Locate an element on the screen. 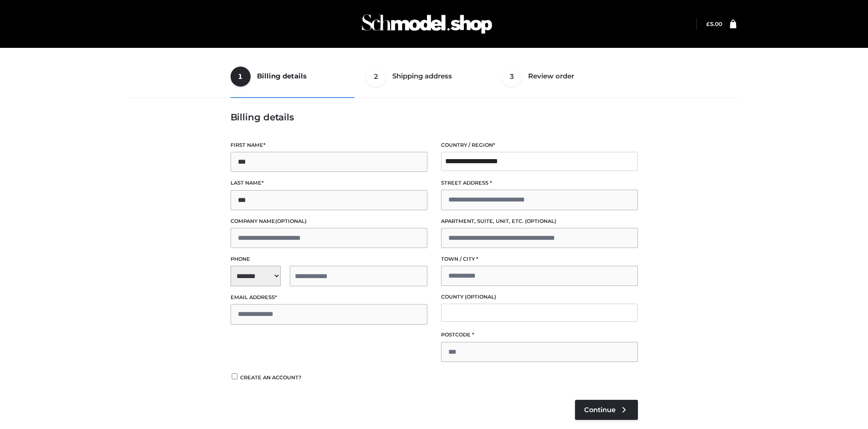 The image size is (868, 429). label: County is located at coordinates (540, 297).